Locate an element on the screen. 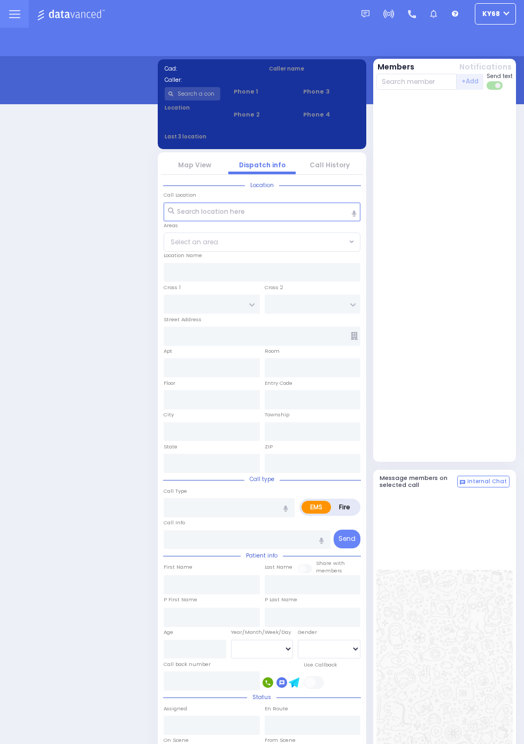  label: First Name is located at coordinates (178, 567).